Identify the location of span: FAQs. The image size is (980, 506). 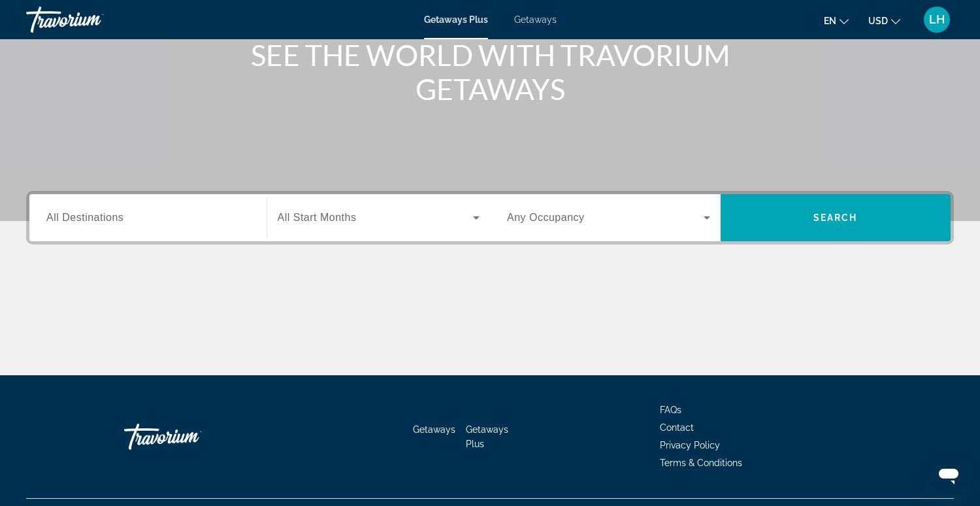
(670, 410).